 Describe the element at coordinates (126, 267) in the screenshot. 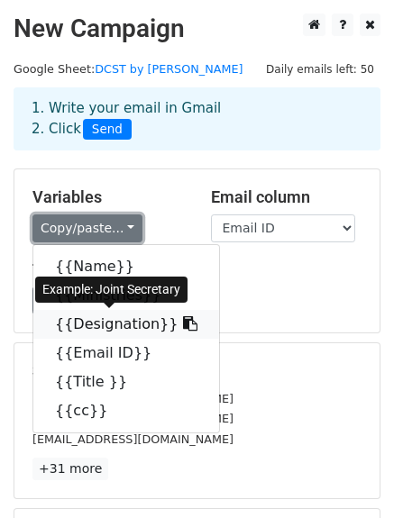

I see `a: {{Name}}` at that location.